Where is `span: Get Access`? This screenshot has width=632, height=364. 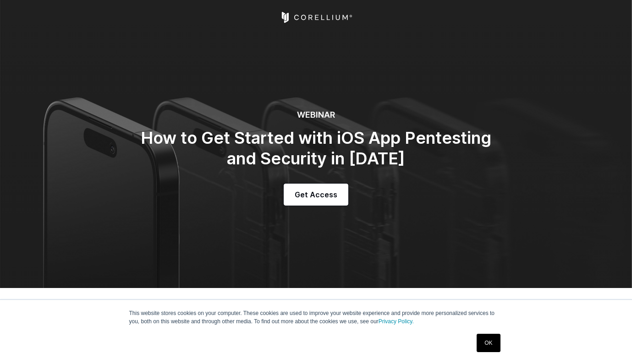 span: Get Access is located at coordinates (316, 195).